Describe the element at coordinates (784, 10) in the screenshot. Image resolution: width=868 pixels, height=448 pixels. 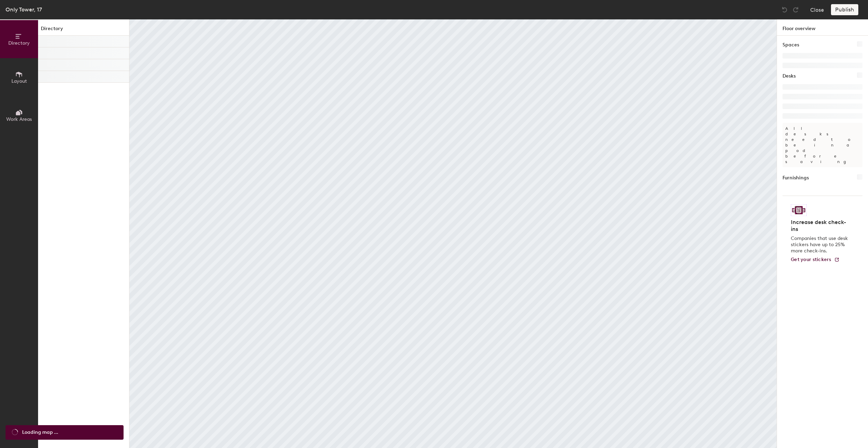
I see `img: Undo` at that location.